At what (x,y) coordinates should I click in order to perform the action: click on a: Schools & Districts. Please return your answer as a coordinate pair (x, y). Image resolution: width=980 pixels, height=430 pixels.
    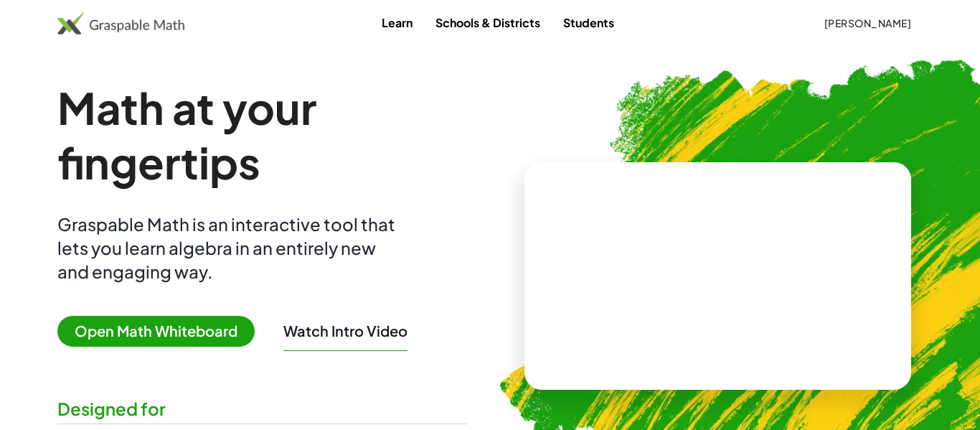
    Looking at the image, I should click on (488, 22).